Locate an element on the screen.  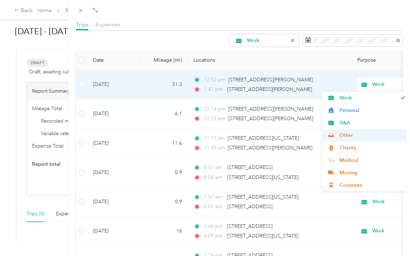
span: Commute is located at coordinates (372, 185).